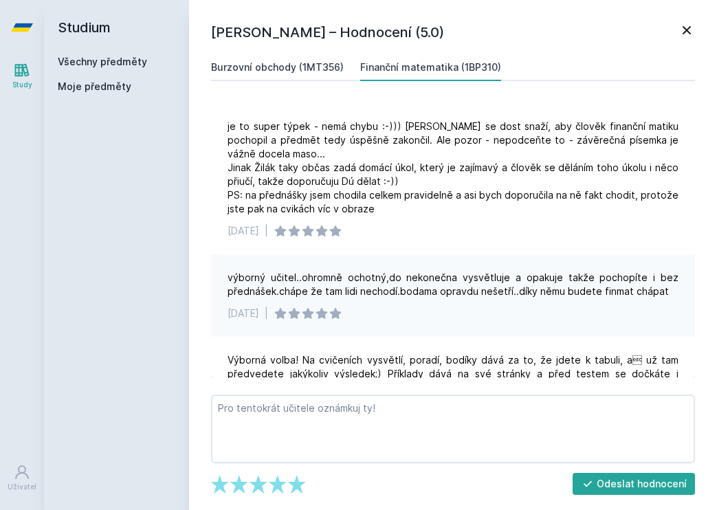 The image size is (717, 510). Describe the element at coordinates (94, 87) in the screenshot. I see `span: Moje předměty` at that location.